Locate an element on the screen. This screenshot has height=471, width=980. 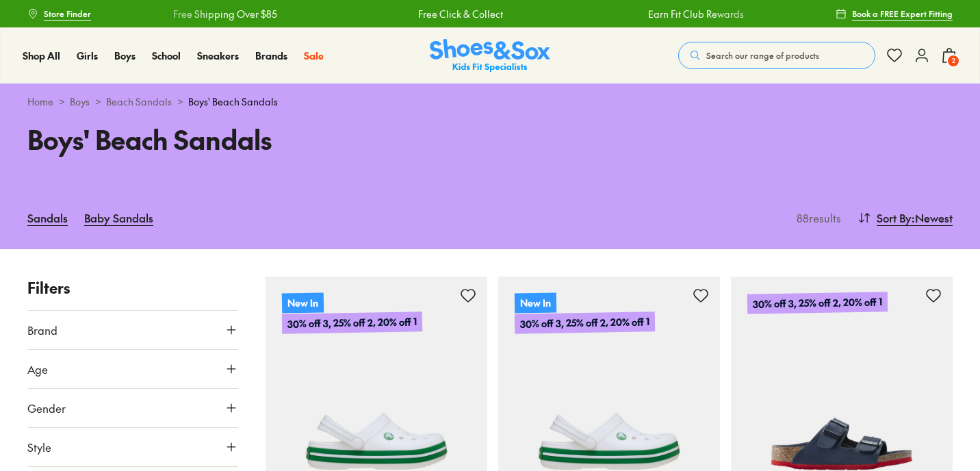
span: Sort By is located at coordinates (894, 218).